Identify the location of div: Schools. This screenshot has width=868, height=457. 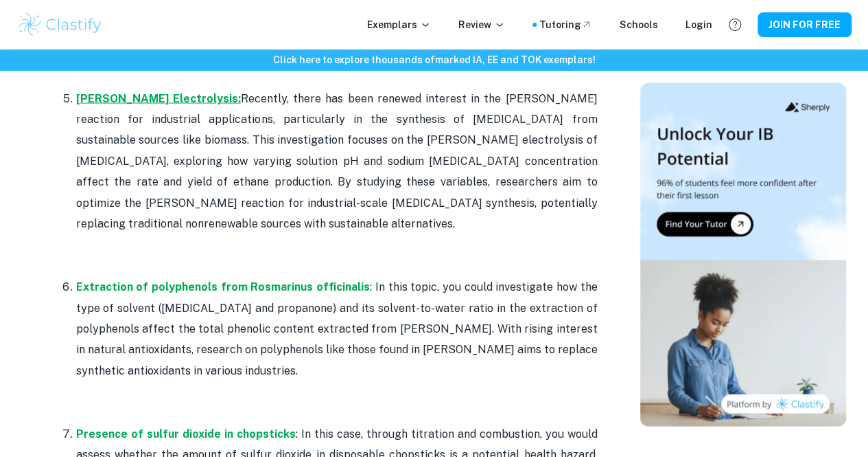
(639, 24).